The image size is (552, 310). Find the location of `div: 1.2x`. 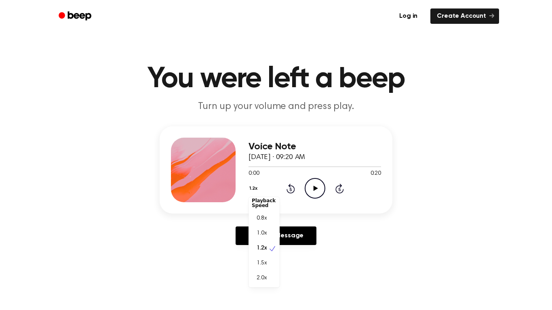

div: 1.2x is located at coordinates (264, 243).